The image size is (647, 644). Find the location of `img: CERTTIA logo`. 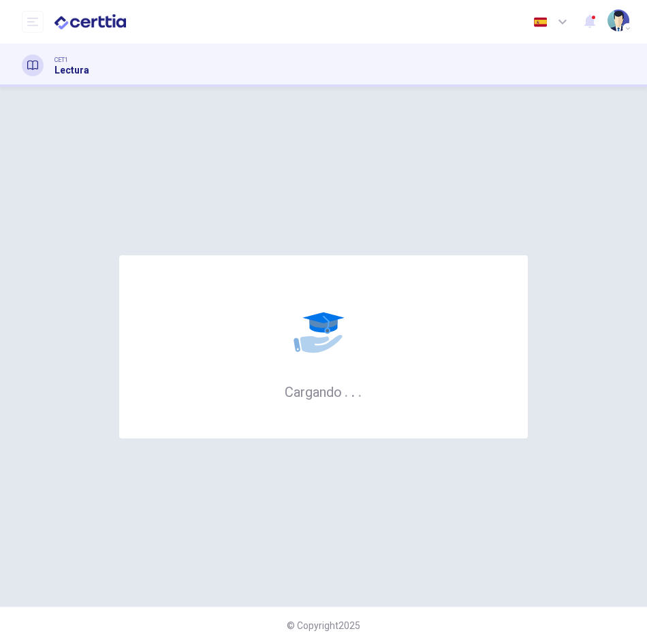

img: CERTTIA logo is located at coordinates (90, 22).